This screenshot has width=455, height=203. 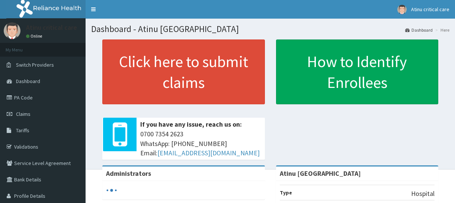 What do you see at coordinates (112, 190) in the screenshot?
I see `svg: audio-loading` at bounding box center [112, 190].